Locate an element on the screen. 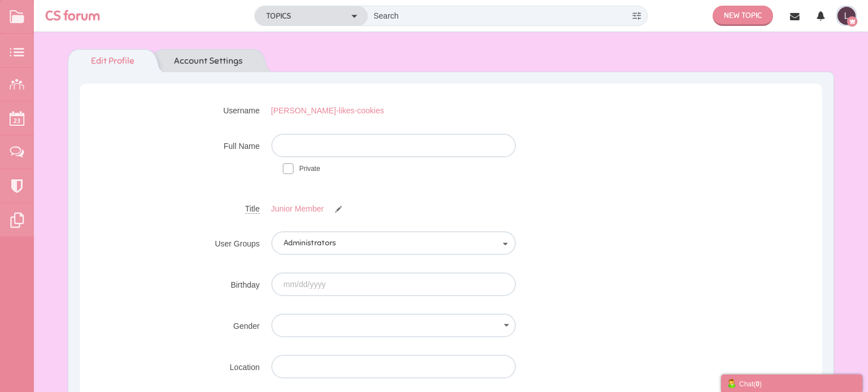 The height and width of the screenshot is (392, 868). div: Chat is located at coordinates (791, 383).